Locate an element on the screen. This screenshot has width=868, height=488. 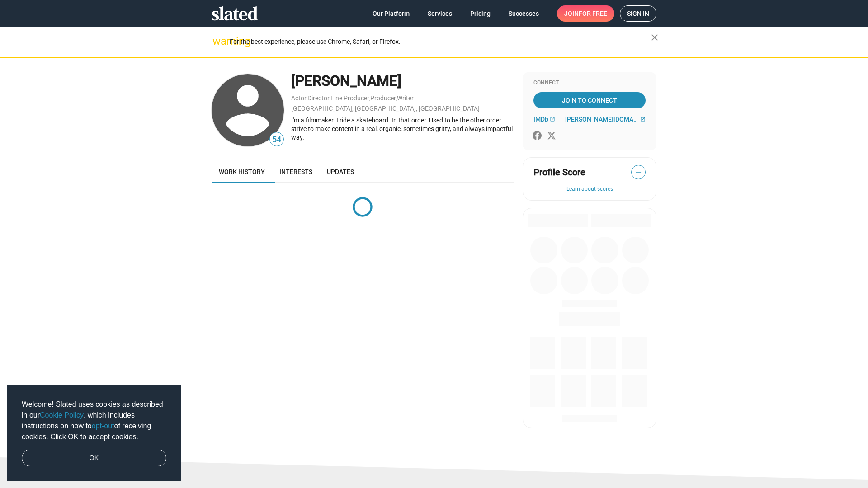
a: Updates is located at coordinates (340, 172).